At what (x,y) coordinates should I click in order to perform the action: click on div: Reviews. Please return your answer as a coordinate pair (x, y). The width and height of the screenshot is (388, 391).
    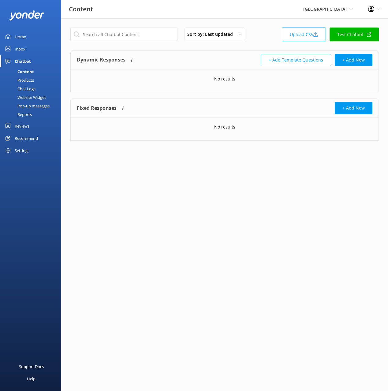
    Looking at the image, I should click on (22, 126).